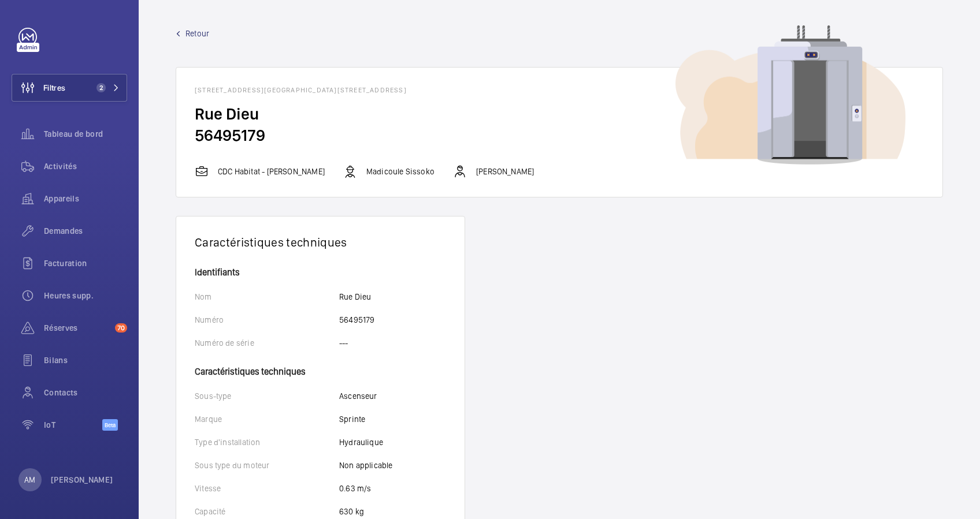 This screenshot has width=980, height=519. What do you see at coordinates (361, 442) in the screenshot?
I see `p: Hydraulique` at bounding box center [361, 442].